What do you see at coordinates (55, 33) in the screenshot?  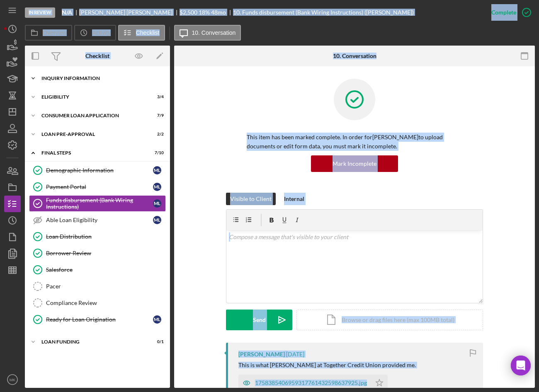 I see `label: Overview` at bounding box center [55, 33].